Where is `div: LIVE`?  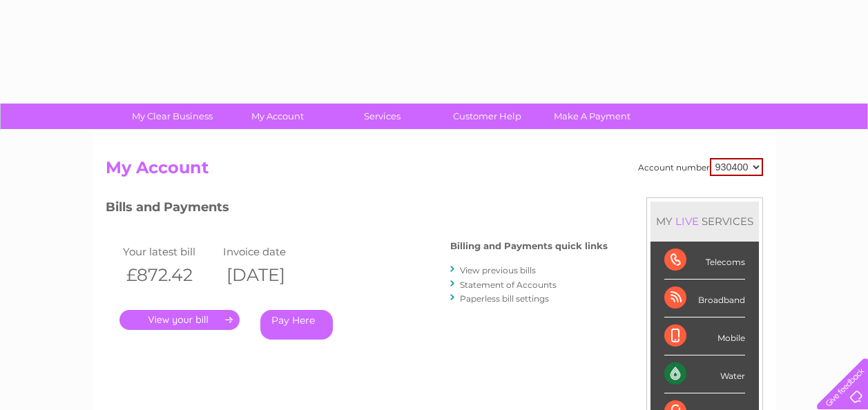
div: LIVE is located at coordinates (687, 221).